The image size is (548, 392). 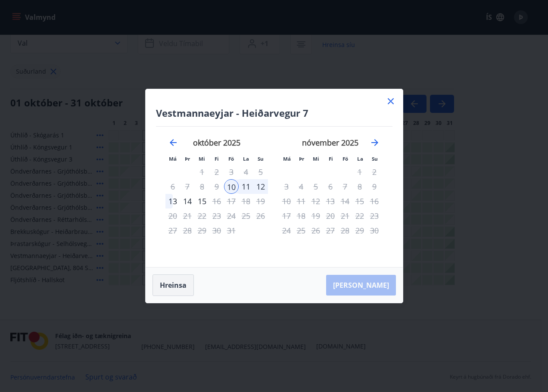 What do you see at coordinates (231, 230) in the screenshot?
I see `td: Not available. föstudagur, 31. október 2025` at bounding box center [231, 230].